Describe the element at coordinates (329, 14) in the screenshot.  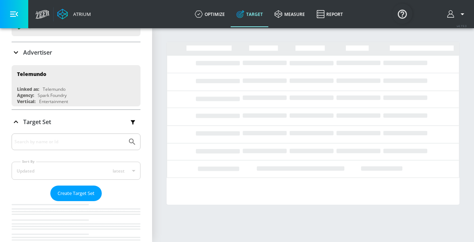
I see `a: Report` at that location.